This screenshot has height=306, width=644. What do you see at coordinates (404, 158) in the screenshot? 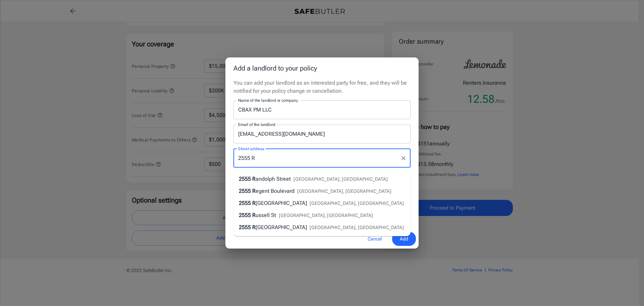
I see `button: Clear` at bounding box center [404, 158].